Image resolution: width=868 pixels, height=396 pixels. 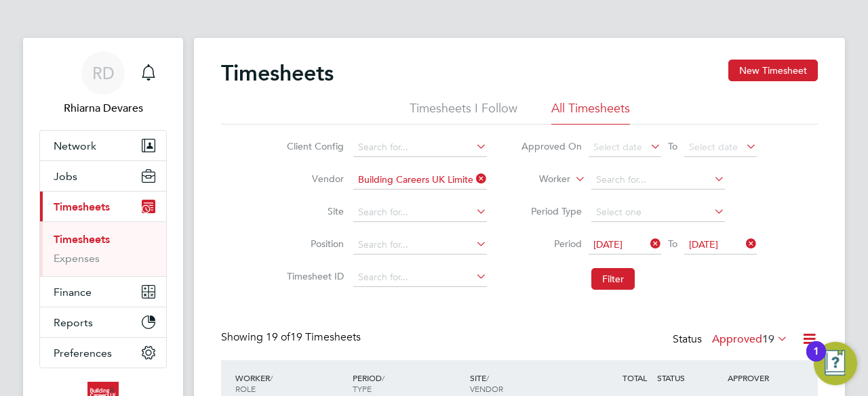 What do you see at coordinates (278, 337) in the screenshot?
I see `span: 19 of` at bounding box center [278, 337].